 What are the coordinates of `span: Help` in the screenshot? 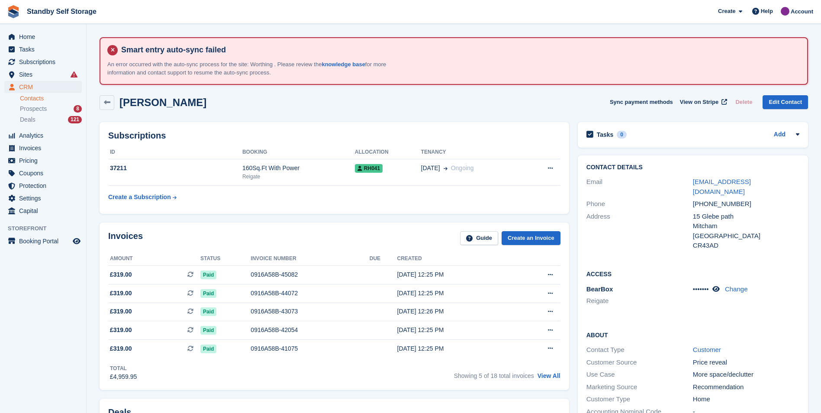 It's located at (767, 11).